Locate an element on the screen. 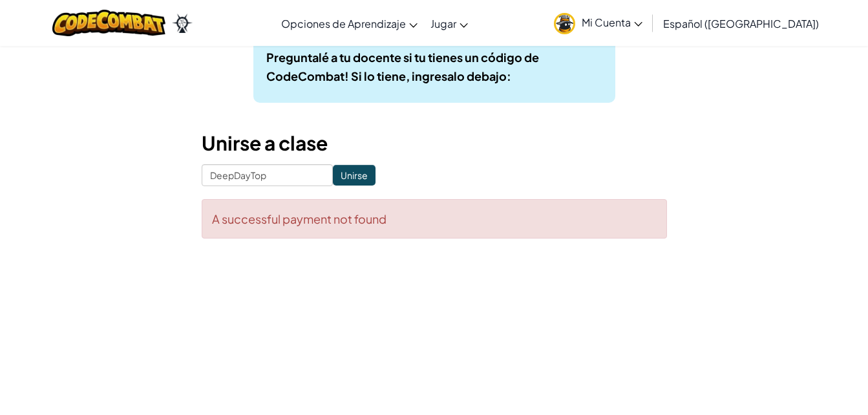  span: Jugar is located at coordinates (444, 23).